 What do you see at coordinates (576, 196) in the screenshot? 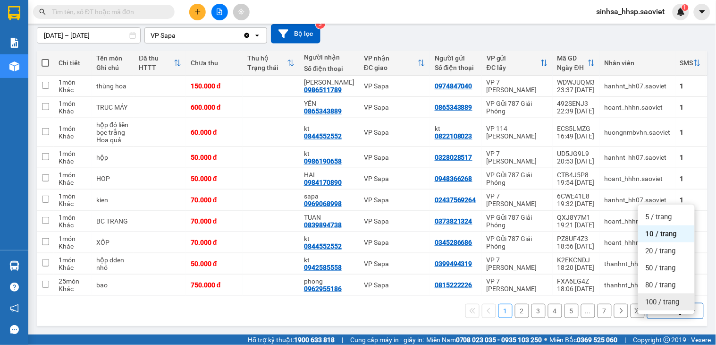
I see `div: 6CWE41L8` at bounding box center [576, 196].